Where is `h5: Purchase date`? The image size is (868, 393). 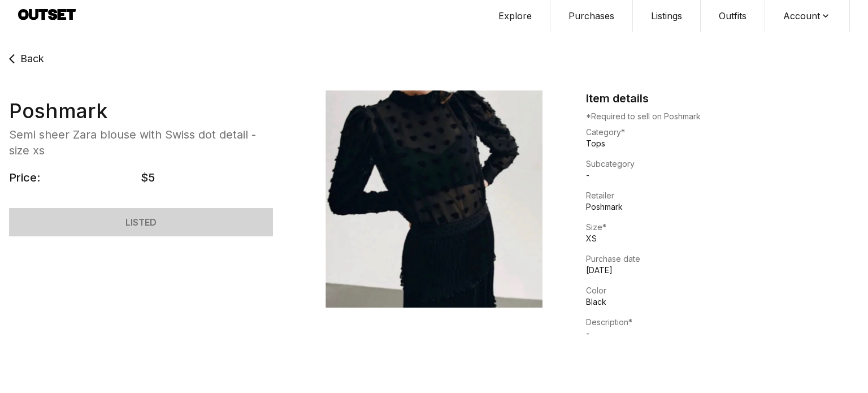 h5: Purchase date is located at coordinates (727, 259).